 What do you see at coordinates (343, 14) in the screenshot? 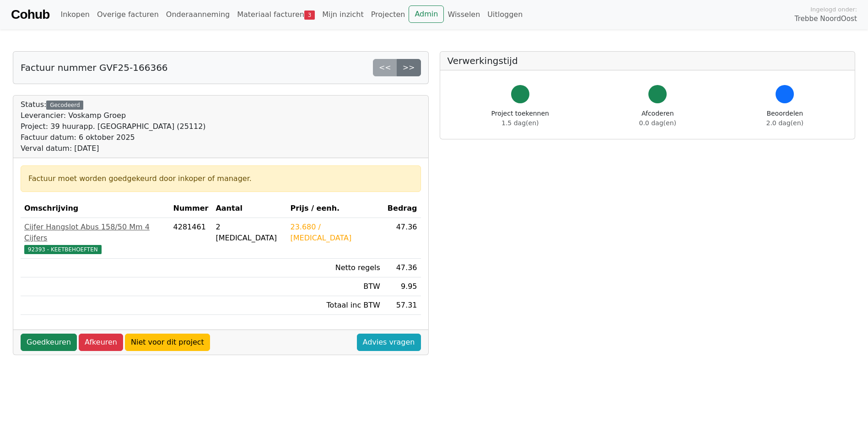
I see `a: Mijn inzicht` at bounding box center [343, 14].